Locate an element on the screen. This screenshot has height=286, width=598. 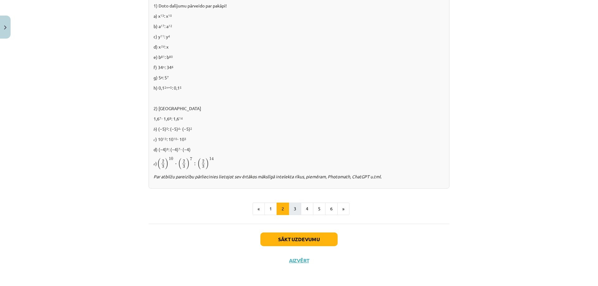
sup: 80 is located at coordinates (171, 56).